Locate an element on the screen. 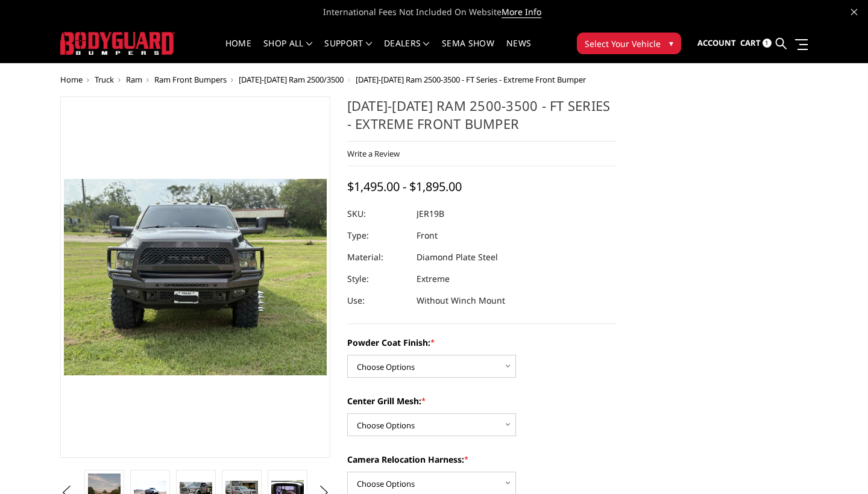 This screenshot has height=494, width=868. a: Account is located at coordinates (717, 43).